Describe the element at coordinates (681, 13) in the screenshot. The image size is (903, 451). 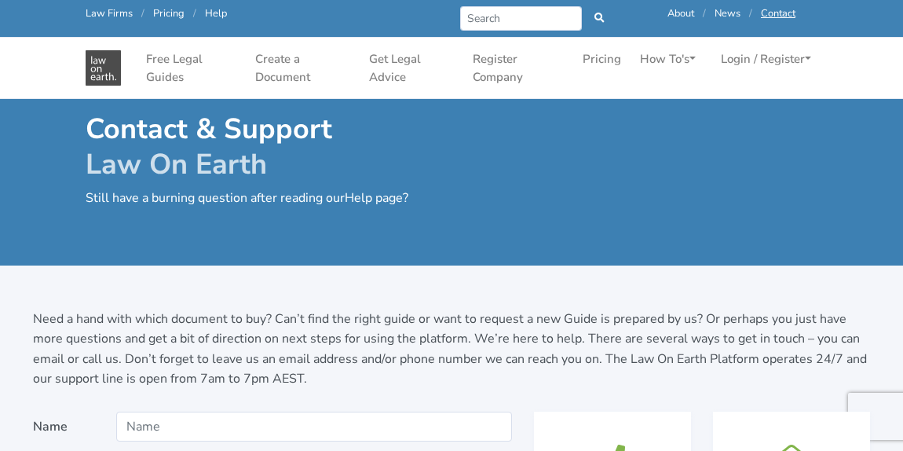
I see `a: About` at that location.